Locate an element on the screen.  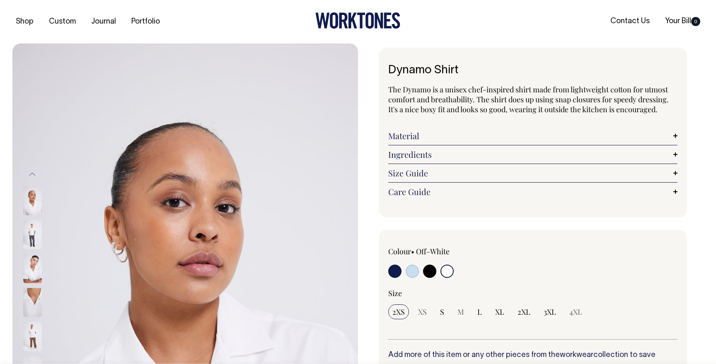
h1: Dynamo Shirt is located at coordinates (533, 70).